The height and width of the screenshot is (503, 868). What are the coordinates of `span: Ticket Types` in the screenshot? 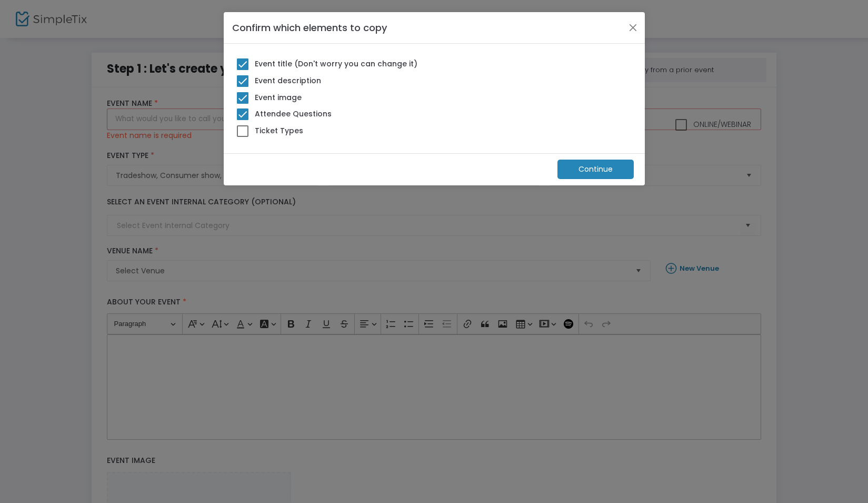 It's located at (278, 131).